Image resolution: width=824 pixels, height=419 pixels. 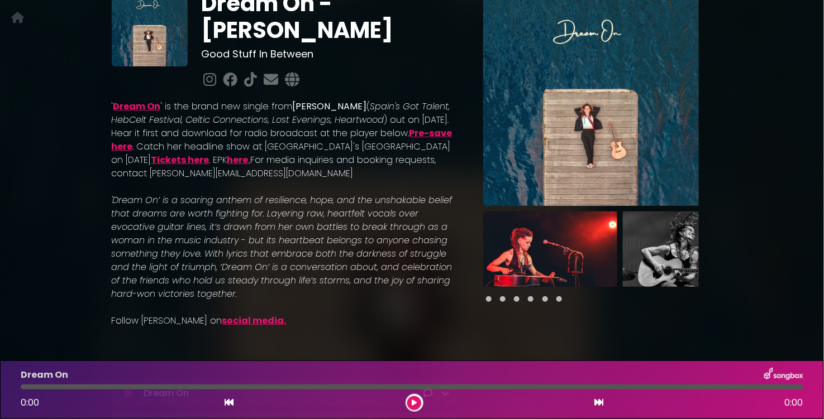 What do you see at coordinates (239, 160) in the screenshot?
I see `a: here.` at bounding box center [239, 160].